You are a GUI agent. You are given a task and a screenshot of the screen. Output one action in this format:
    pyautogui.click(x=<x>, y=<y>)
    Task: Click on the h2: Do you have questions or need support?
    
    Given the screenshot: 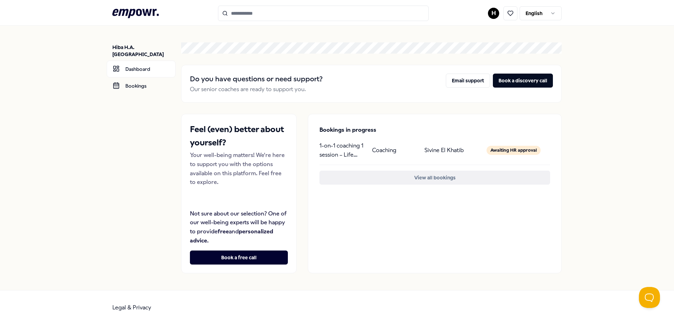 What is the action you would take?
    pyautogui.click(x=256, y=79)
    